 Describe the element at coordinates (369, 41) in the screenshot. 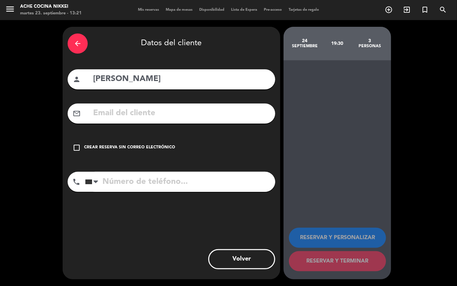

I see `div: 3` at that location.